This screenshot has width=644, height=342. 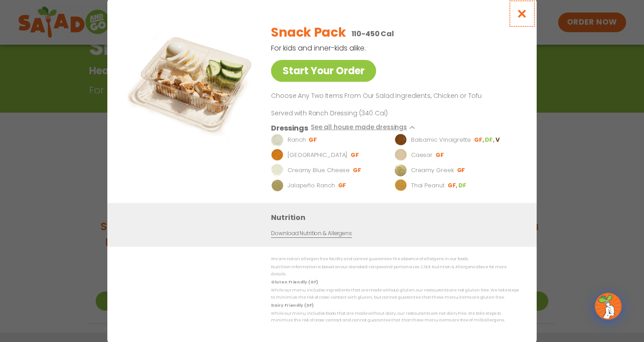 I want to click on img: Dressing preview image for Thai Peanut, so click(x=401, y=186).